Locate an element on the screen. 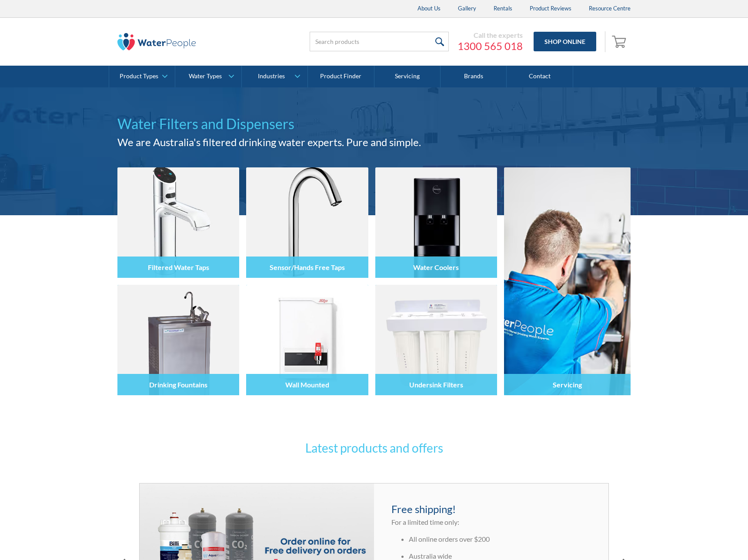 The image size is (748, 560). a: Product Types is located at coordinates (142, 76).